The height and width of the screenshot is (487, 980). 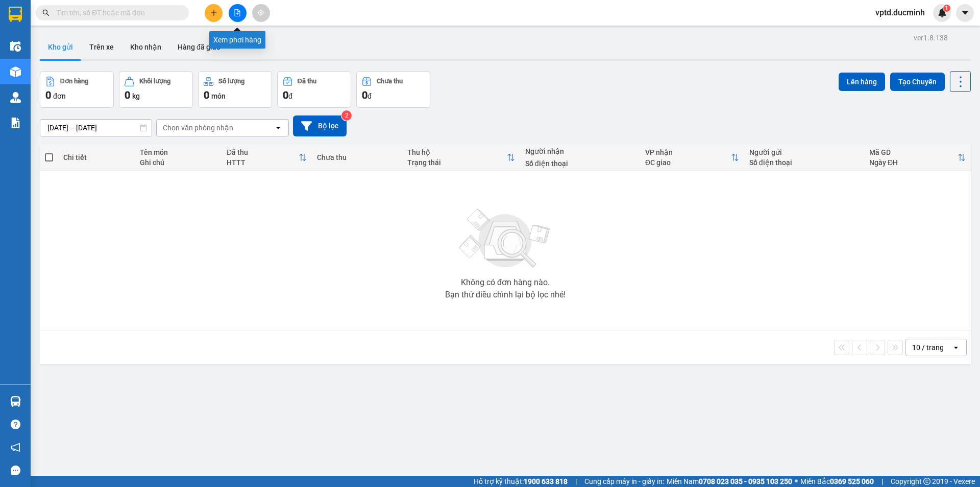 I want to click on sup: 2, so click(x=346, y=116).